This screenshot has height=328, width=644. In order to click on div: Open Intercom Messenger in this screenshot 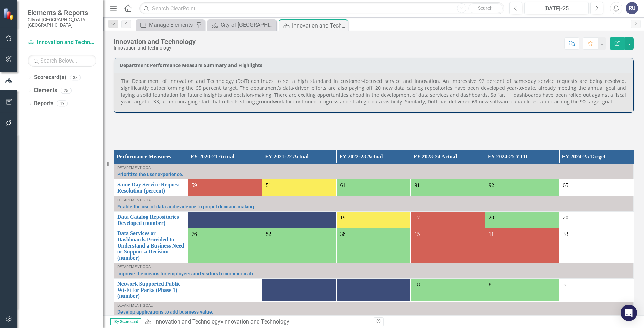, I will do `click(629, 313)`.